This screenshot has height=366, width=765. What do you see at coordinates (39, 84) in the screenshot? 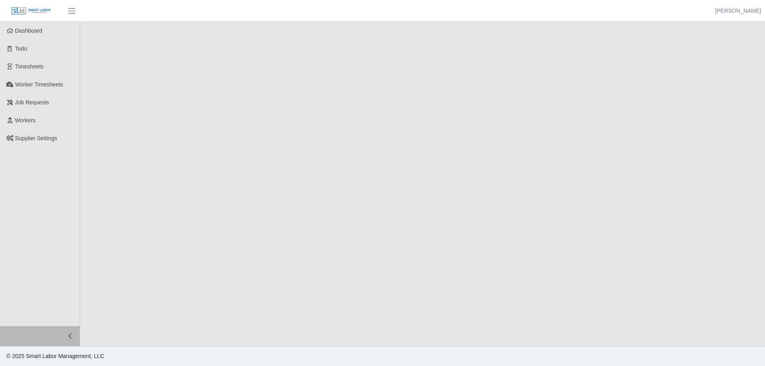
I see `span: Worker Timesheets` at bounding box center [39, 84].